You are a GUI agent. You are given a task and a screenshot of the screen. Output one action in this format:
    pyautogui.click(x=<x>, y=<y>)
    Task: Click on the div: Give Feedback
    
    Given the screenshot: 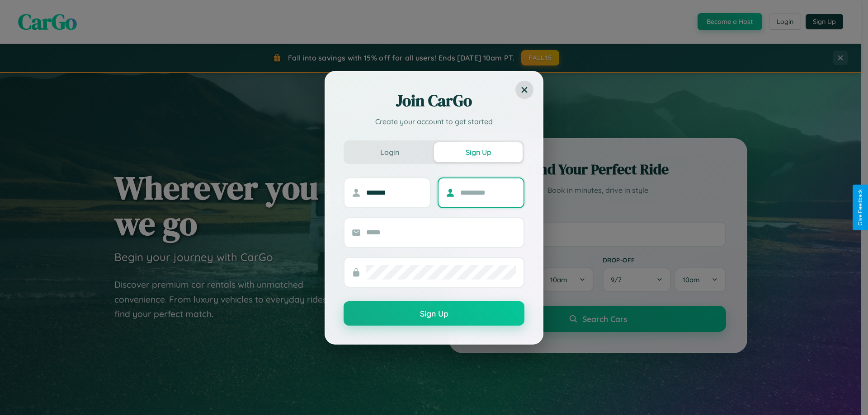 What is the action you would take?
    pyautogui.click(x=860, y=207)
    